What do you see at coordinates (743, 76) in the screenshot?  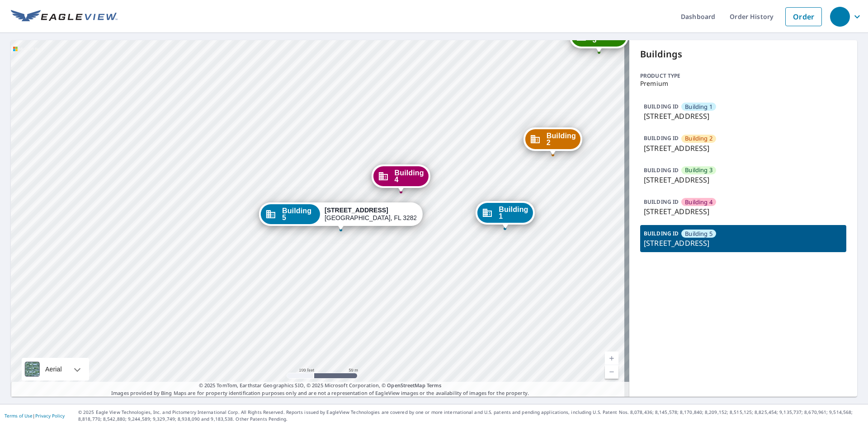 I see `p: Product type` at bounding box center [743, 76].